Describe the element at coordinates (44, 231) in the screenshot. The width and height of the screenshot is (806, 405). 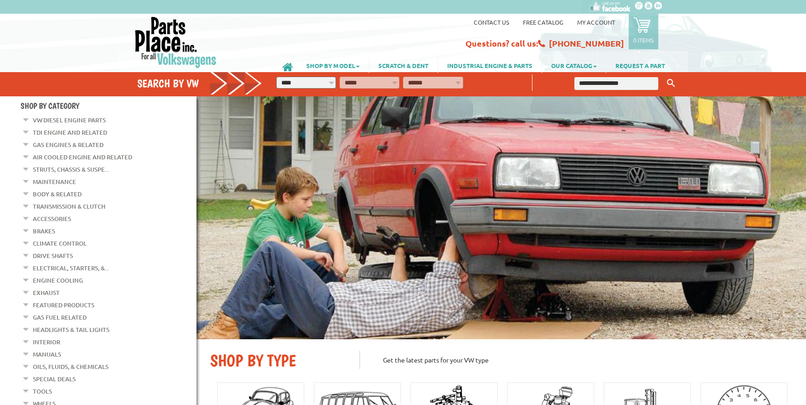
I see `a: Brakes` at that location.